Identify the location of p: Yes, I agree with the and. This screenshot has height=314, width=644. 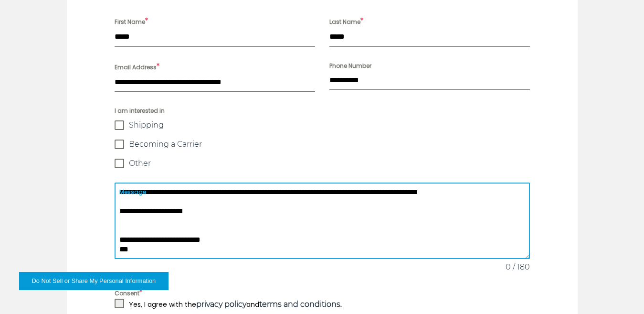
(236, 304).